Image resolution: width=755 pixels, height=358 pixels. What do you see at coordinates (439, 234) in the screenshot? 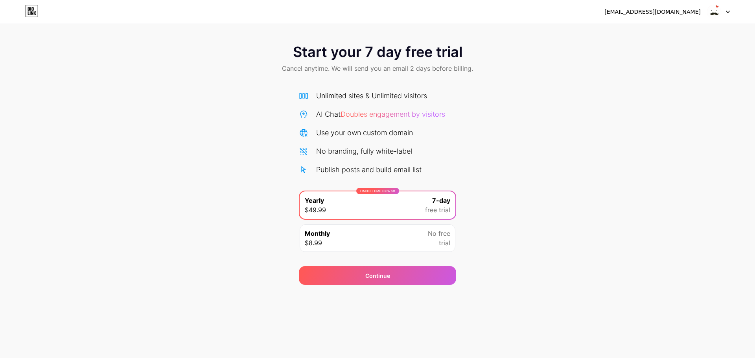
I see `span: No free` at bounding box center [439, 234].